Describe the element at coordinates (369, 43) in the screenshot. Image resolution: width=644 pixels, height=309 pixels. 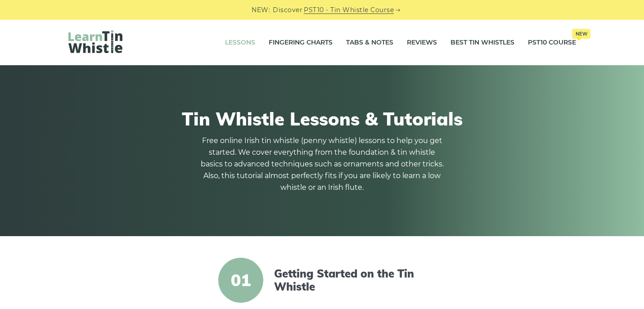
I see `a: Tabs & Notes` at that location.